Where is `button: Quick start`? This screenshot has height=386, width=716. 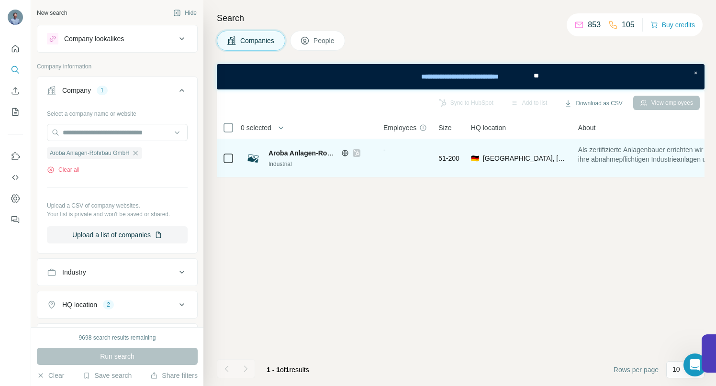 button: Quick start is located at coordinates (15, 49).